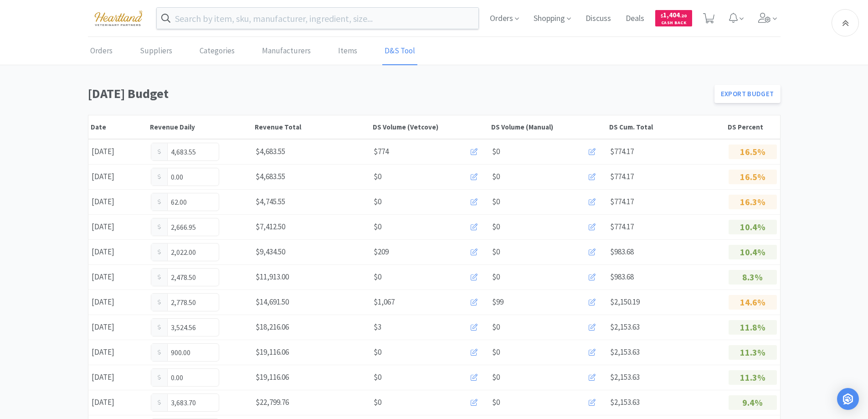  What do you see at coordinates (625, 302) in the screenshot?
I see `span: $2,150.19` at bounding box center [625, 302].